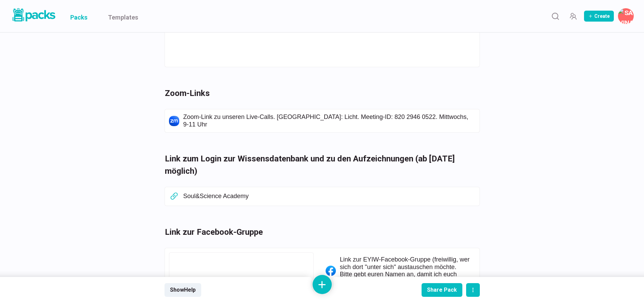 The image size is (644, 303). What do you see at coordinates (442, 289) in the screenshot?
I see `div: Share Pack` at bounding box center [442, 289].